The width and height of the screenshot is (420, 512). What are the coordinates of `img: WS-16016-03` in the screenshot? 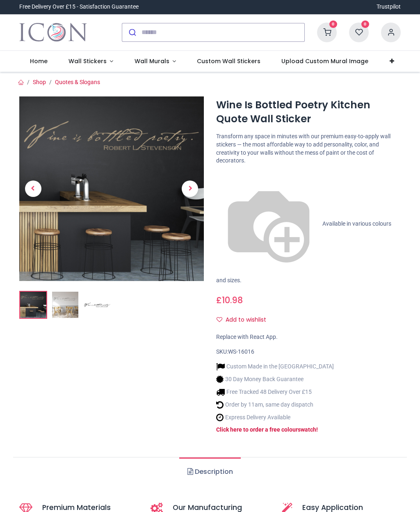 It's located at (97, 305).